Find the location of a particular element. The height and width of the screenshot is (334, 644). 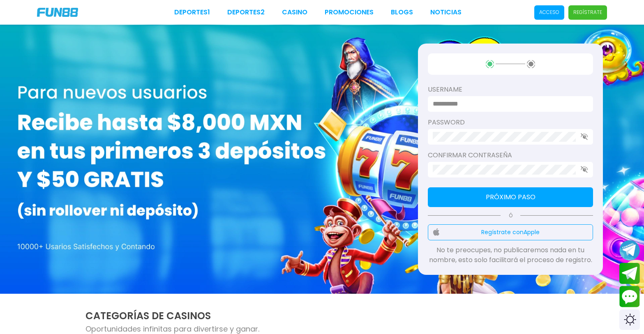

button: Próximo paso is located at coordinates (510, 197).